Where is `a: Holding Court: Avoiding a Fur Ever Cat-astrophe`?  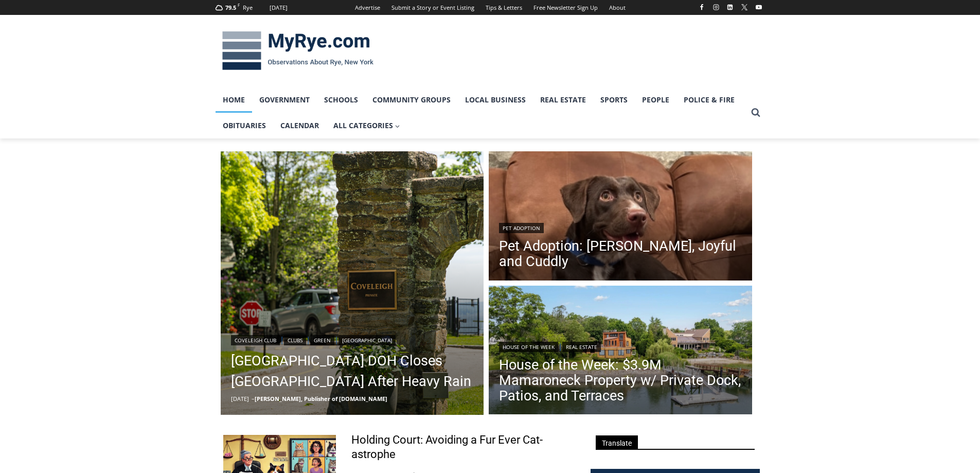 a: Holding Court: Avoiding a Fur Ever Cat-astrophe is located at coordinates (465, 448).